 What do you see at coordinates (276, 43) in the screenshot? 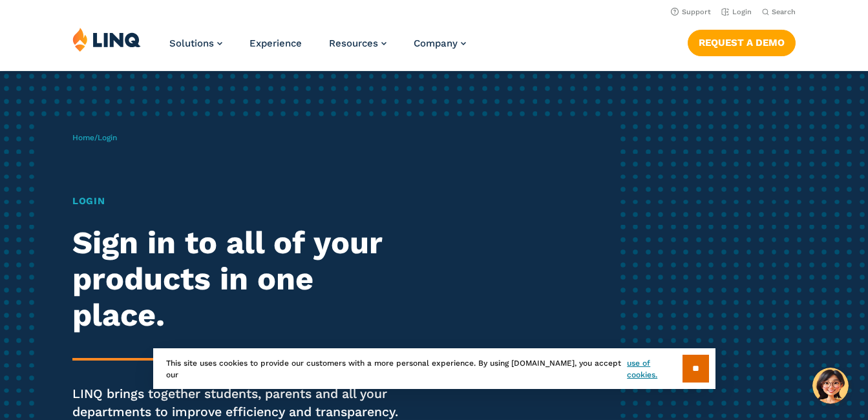
I see `a: Experience` at bounding box center [276, 43].